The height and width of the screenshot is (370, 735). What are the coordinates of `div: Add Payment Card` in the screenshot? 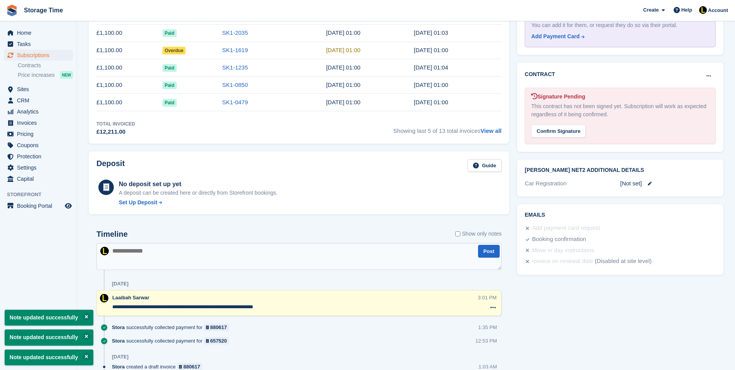 It's located at (555, 36).